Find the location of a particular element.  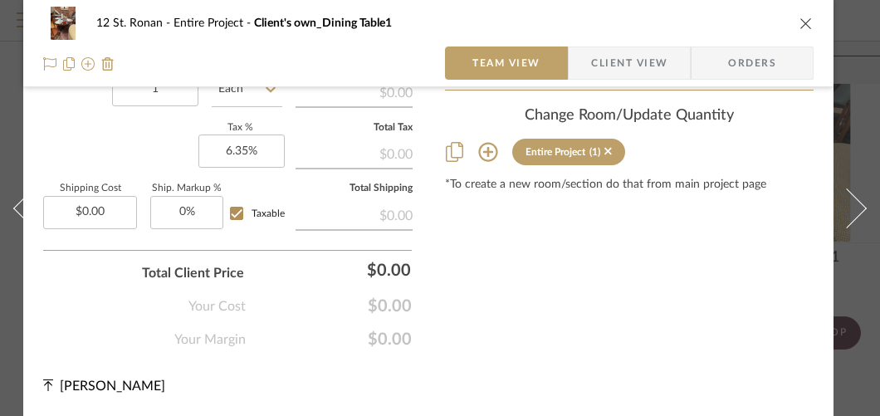

span: Orders is located at coordinates (752, 63).